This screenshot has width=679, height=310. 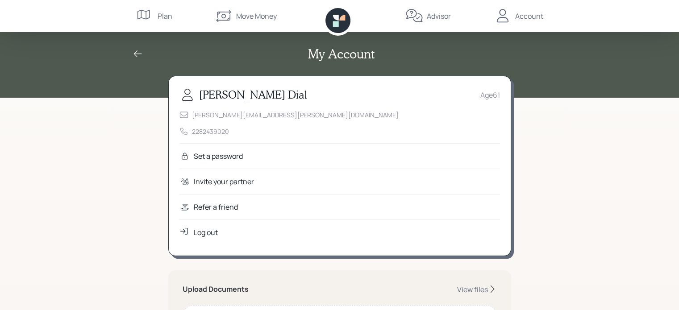 What do you see at coordinates (439, 16) in the screenshot?
I see `div: Advisor` at bounding box center [439, 16].